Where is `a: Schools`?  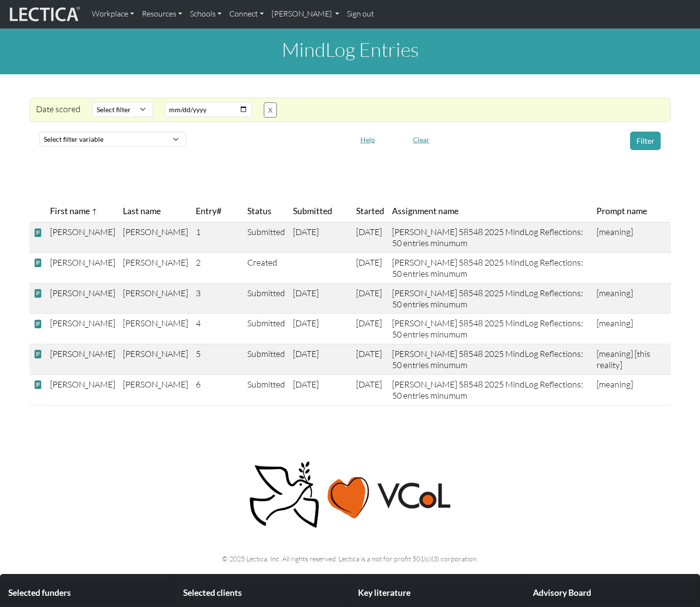
a: Schools is located at coordinates (205, 14).